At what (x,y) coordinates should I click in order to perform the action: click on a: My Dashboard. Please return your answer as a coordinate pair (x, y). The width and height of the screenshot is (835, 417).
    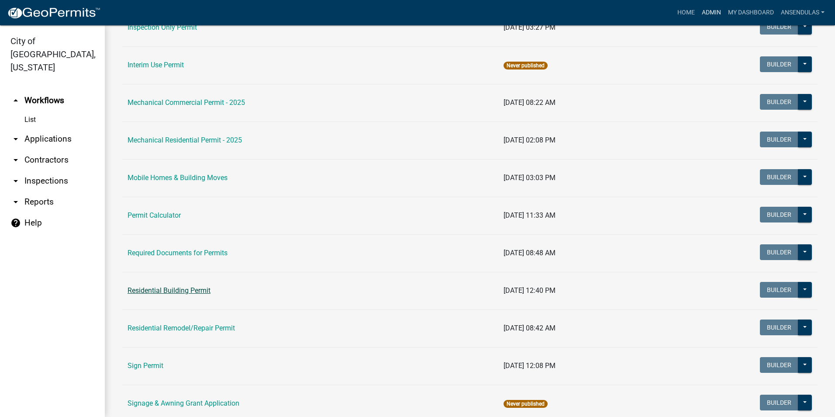
    Looking at the image, I should click on (751, 13).